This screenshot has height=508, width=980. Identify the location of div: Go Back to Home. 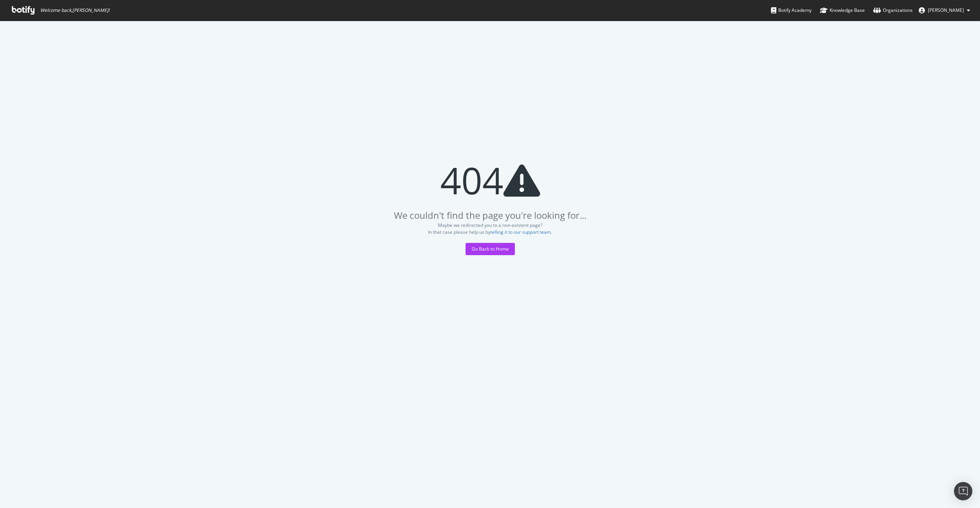
(490, 249).